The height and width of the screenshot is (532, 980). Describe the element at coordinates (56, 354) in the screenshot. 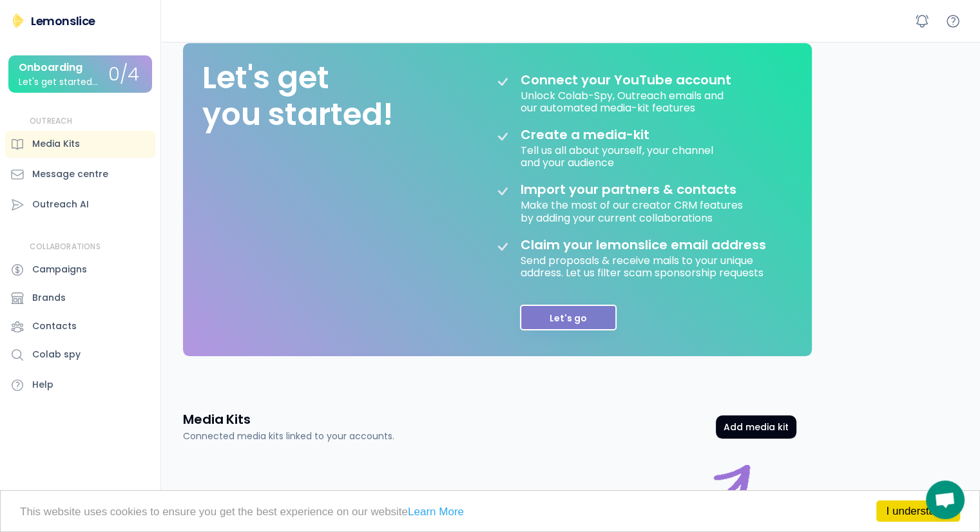

I see `div: Colab spy` at that location.